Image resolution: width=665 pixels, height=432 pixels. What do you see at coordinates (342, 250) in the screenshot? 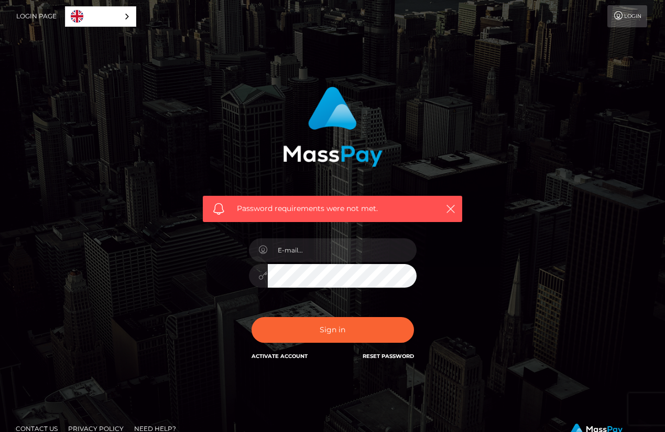
I see `input: E-mail...` at bounding box center [342, 250].